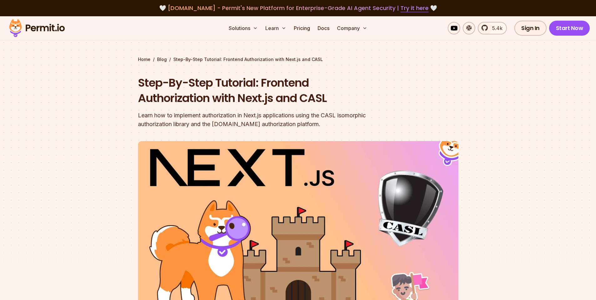 Image resolution: width=596 pixels, height=300 pixels. I want to click on button: Solutions, so click(243, 28).